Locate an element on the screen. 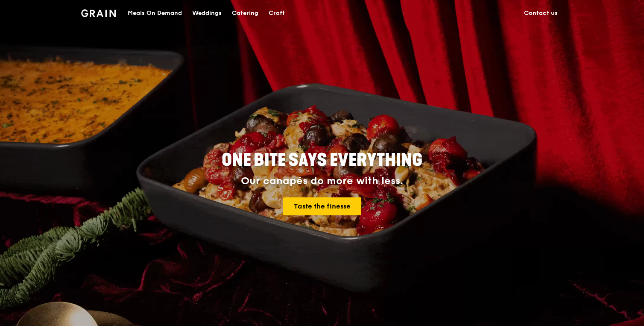 The width and height of the screenshot is (644, 326). div: Craft is located at coordinates (277, 14).